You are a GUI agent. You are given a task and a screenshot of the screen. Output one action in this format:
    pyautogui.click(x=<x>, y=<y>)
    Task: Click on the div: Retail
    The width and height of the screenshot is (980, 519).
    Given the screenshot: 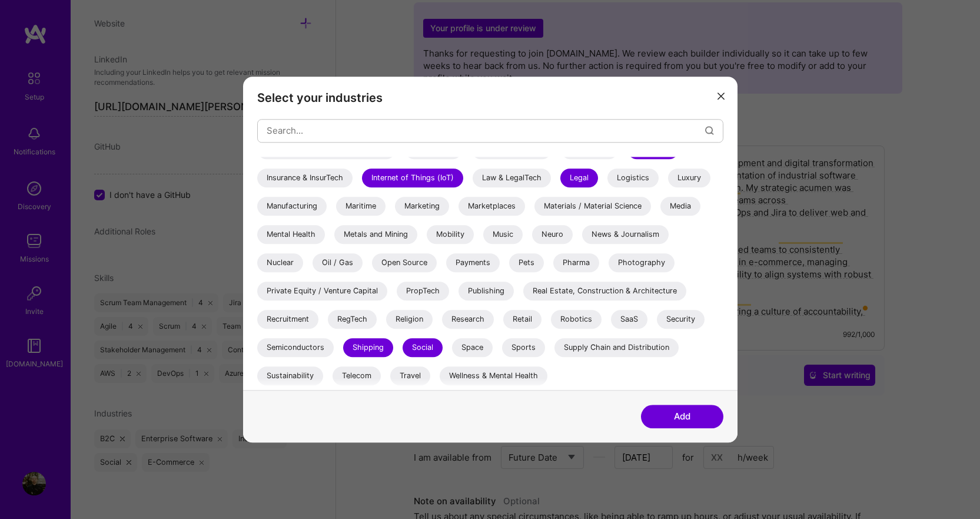 What is the action you would take?
    pyautogui.click(x=522, y=319)
    